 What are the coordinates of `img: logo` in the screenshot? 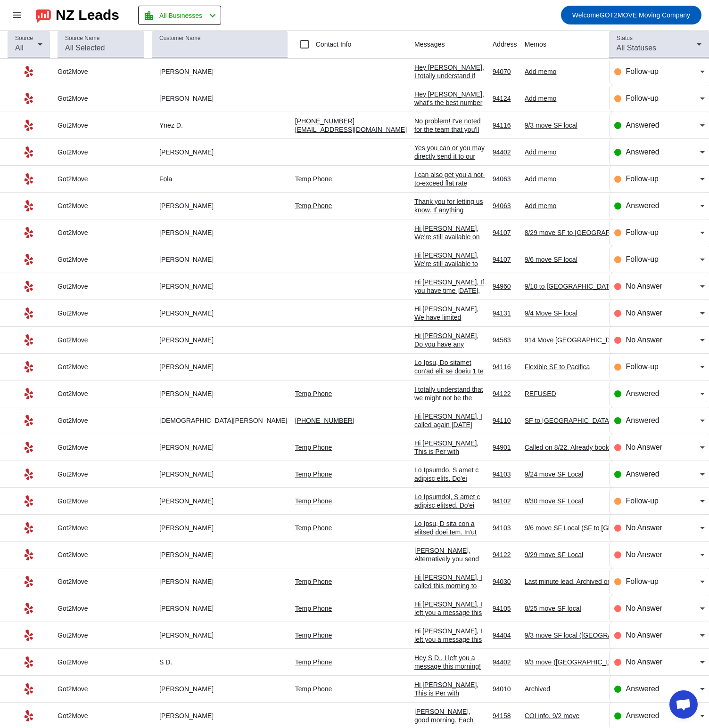 It's located at (43, 15).